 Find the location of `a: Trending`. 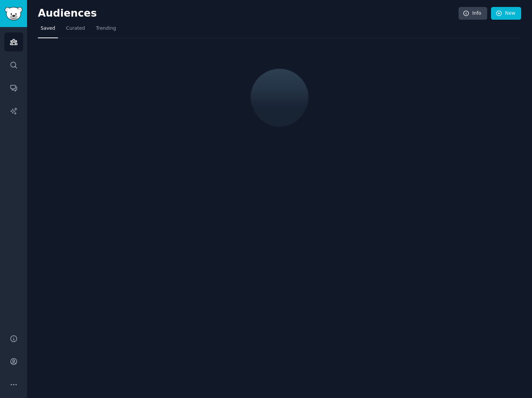

a: Trending is located at coordinates (106, 30).